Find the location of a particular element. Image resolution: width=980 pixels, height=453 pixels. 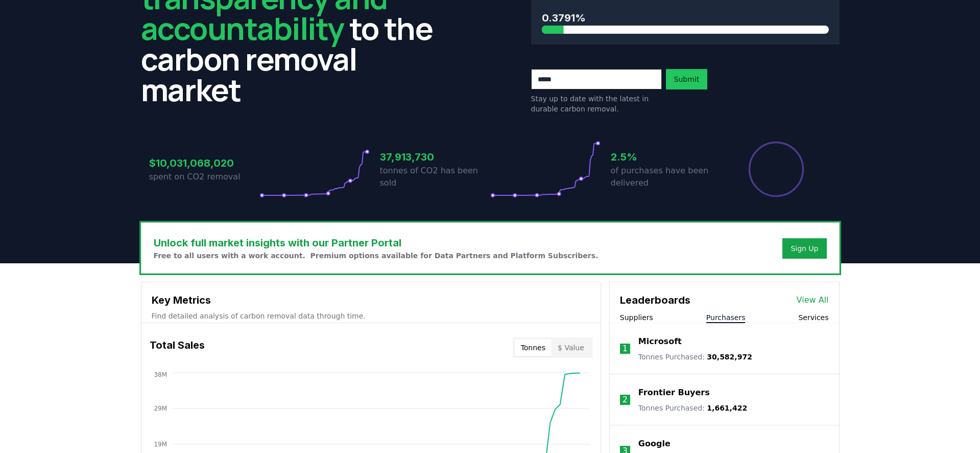

h3: $10,031,068,020 is located at coordinates (205, 163).